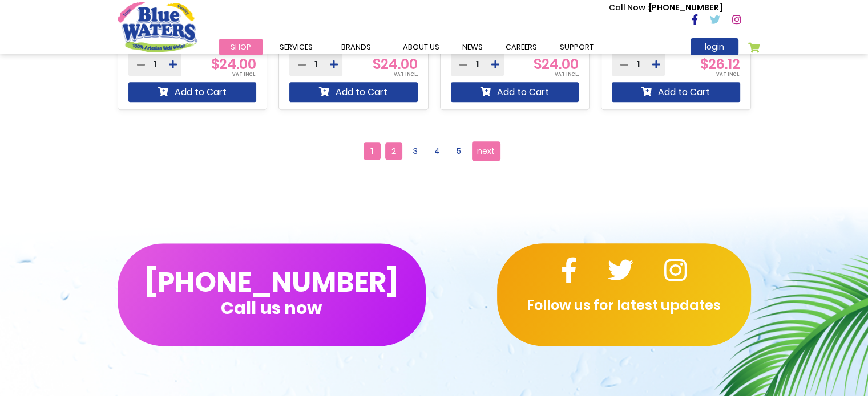 The image size is (868, 396). What do you see at coordinates (486, 151) in the screenshot?
I see `a: next` at bounding box center [486, 151].